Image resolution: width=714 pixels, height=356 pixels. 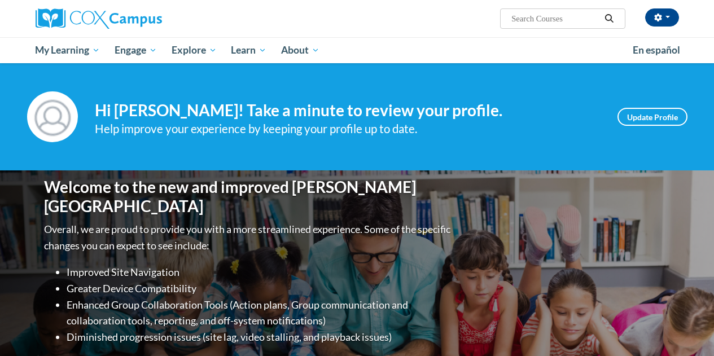 I want to click on p: Overall, we are proud to provide you with a more streamlined experience. Some of the specific cha..., so click(x=248, y=238).